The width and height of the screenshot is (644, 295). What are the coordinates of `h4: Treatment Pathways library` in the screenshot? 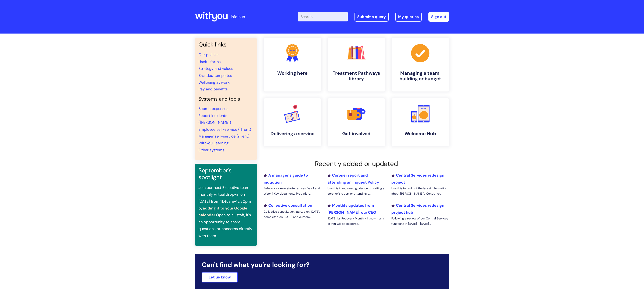 It's located at (357, 76).